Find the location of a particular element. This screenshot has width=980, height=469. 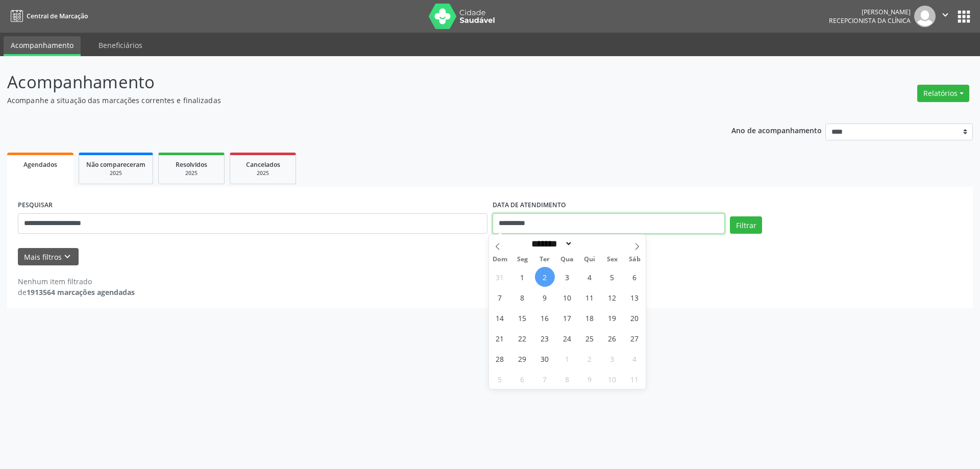

span: Setembro 19, 2025 is located at coordinates (612, 318).